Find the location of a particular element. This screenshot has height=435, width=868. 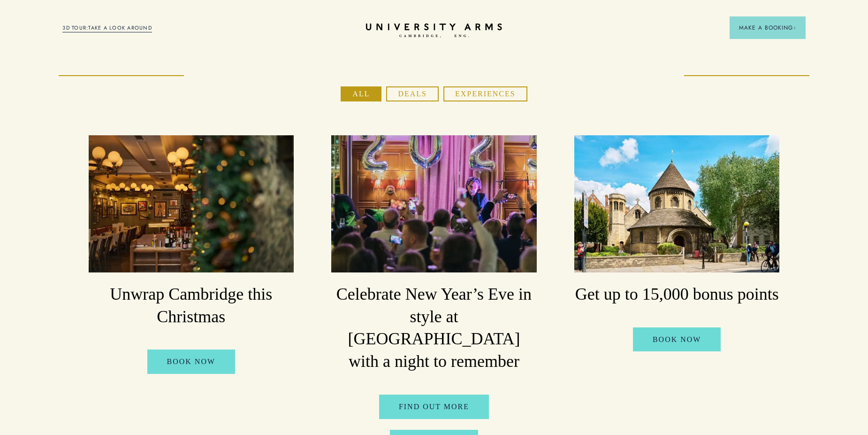

img: image-fddc88d203c45d2326e546908768e6db70505757-2160x1440-jpg is located at coordinates (433, 204).